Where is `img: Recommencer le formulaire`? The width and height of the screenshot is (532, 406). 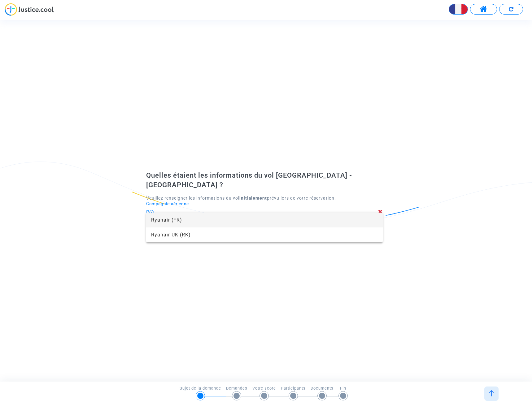
img: Recommencer le formulaire is located at coordinates (511, 9).